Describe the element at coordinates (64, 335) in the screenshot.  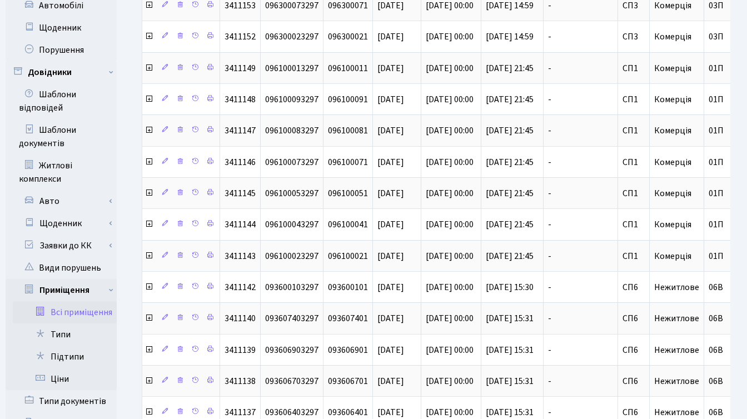
I see `a: Типи` at that location.